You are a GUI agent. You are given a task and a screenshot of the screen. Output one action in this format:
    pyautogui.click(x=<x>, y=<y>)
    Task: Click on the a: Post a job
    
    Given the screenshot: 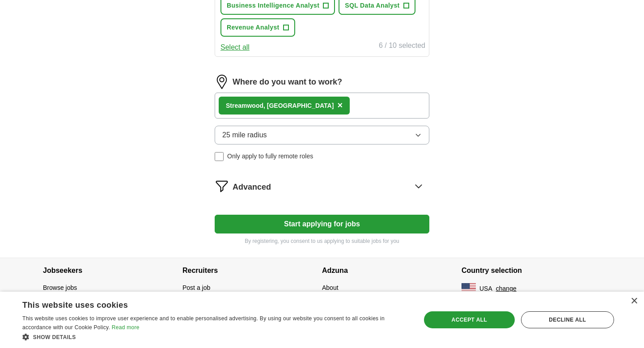 What is the action you would take?
    pyautogui.click(x=196, y=287)
    